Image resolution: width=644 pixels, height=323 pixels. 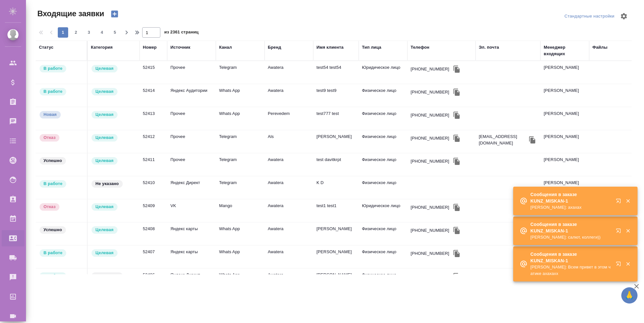 I want to click on button: 5, so click(x=115, y=33).